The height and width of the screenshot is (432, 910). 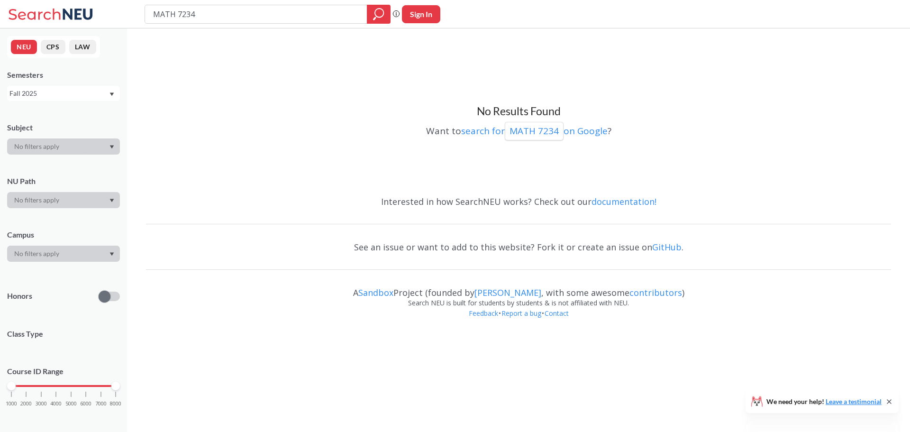 I want to click on button: Sign In, so click(x=421, y=14).